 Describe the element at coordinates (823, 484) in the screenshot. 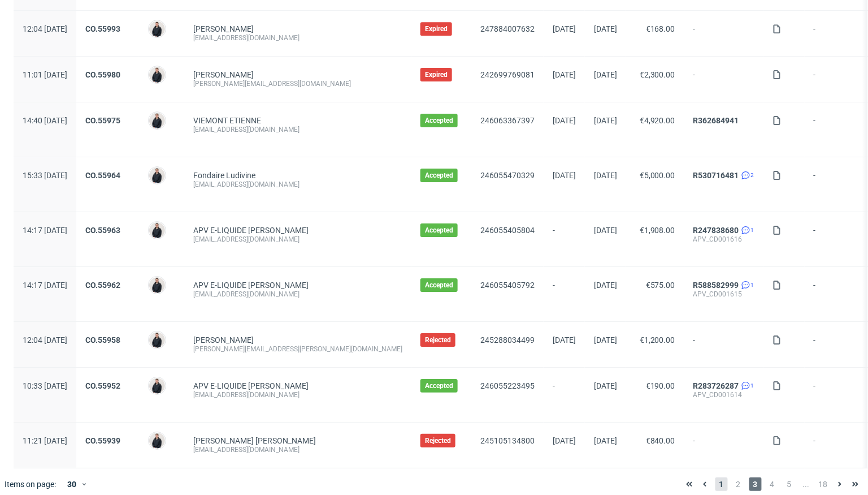

I see `span: 18` at that location.